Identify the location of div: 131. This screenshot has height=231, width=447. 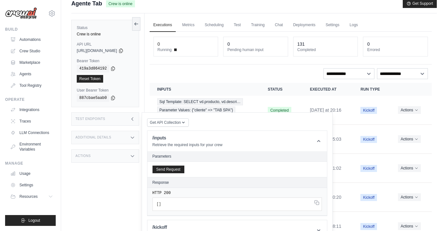
(301, 44).